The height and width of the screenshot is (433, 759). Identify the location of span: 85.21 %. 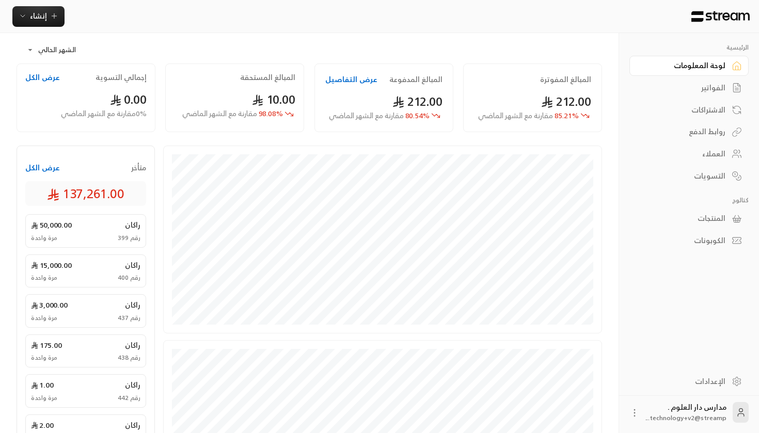
(528, 116).